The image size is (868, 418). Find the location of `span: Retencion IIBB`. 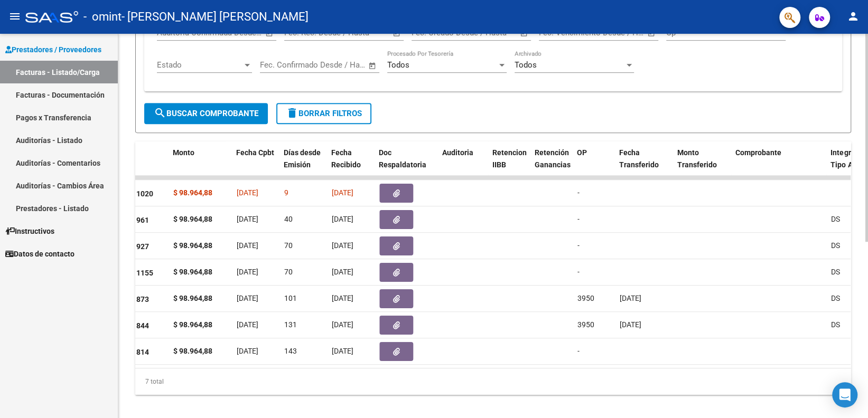

span: Retencion IIBB is located at coordinates (509, 159).